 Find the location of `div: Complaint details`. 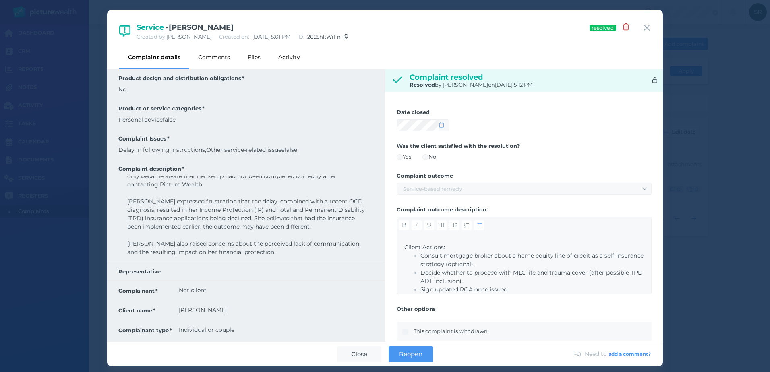

div: Complaint details is located at coordinates (154, 57).